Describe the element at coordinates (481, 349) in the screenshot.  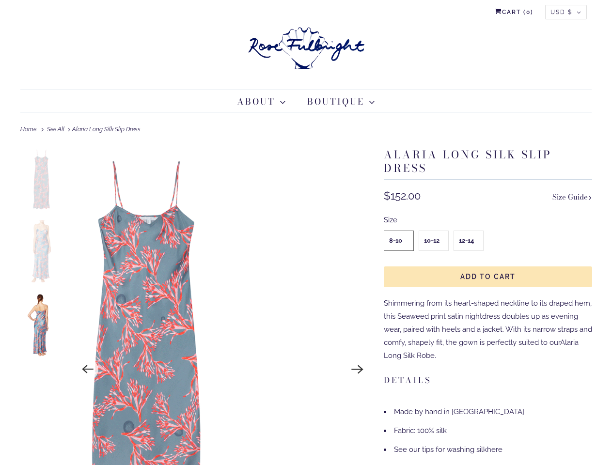
I see `a: Alaria Long Silk Robe` at that location.